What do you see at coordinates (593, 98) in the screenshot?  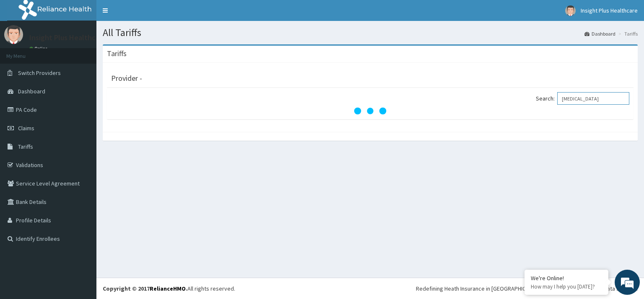 I see `input: Search:` at bounding box center [593, 98].